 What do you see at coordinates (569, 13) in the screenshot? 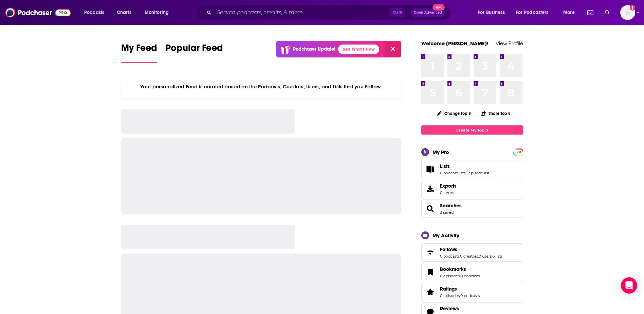
I see `span: More` at bounding box center [569, 13].